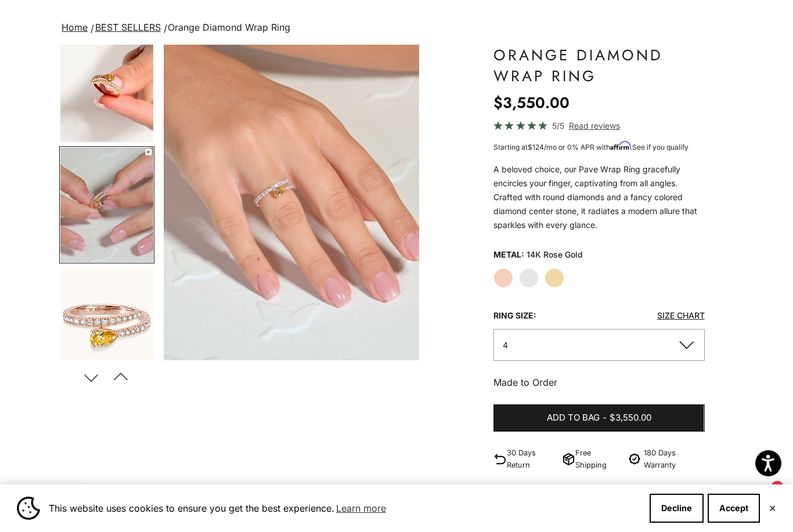 The width and height of the screenshot is (793, 532). What do you see at coordinates (772, 508) in the screenshot?
I see `button: Close` at bounding box center [772, 508].